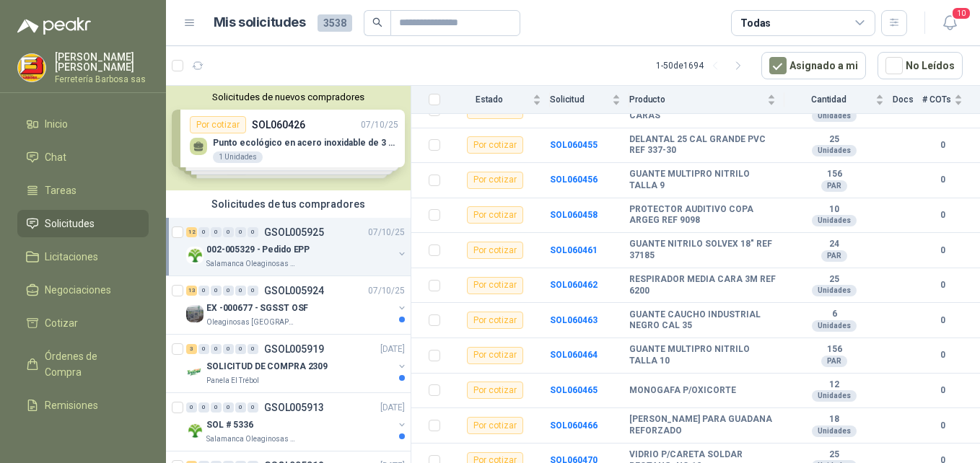  What do you see at coordinates (260, 22) in the screenshot?
I see `h1: Mis solicitudes` at bounding box center [260, 22].